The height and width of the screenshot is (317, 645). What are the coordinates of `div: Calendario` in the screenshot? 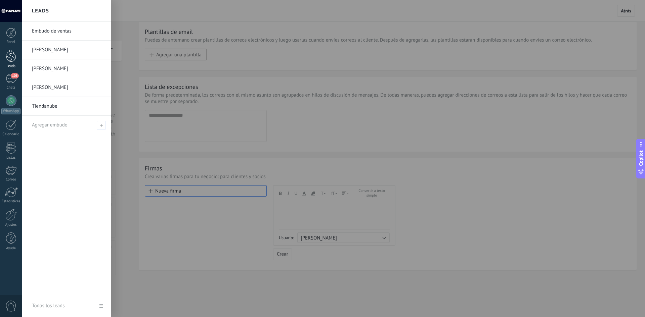 It's located at (11, 134).